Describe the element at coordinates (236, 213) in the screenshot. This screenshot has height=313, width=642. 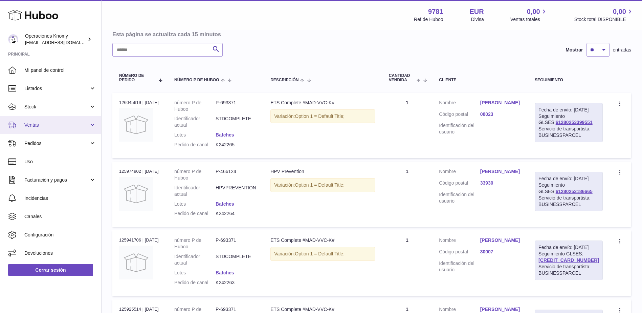
I see `dd: K242264` at that location.